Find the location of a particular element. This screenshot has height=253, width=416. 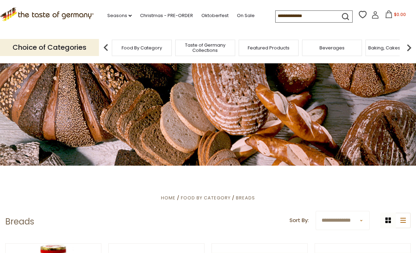

a: Seasons is located at coordinates (119, 16).